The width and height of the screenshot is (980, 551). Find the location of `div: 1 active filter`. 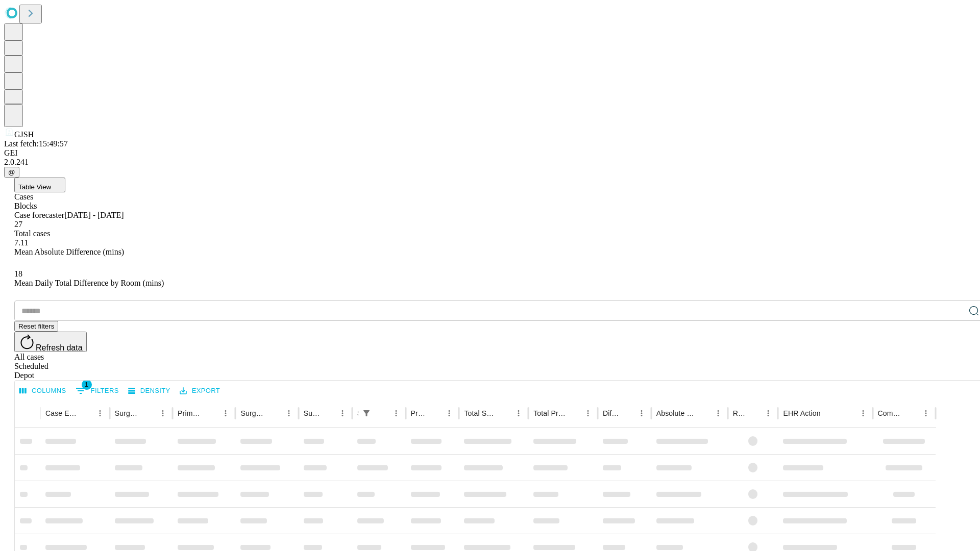

div: 1 active filter is located at coordinates (366, 413).